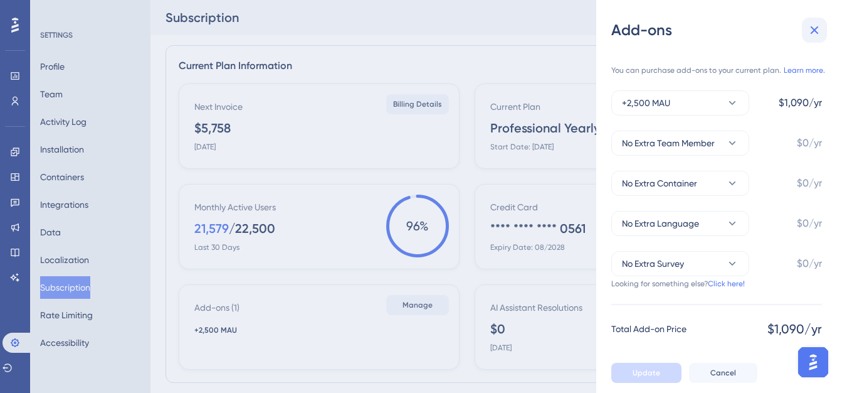 Image resolution: width=847 pixels, height=393 pixels. Describe the element at coordinates (681, 263) in the screenshot. I see `button: No Extra Survey` at that location.